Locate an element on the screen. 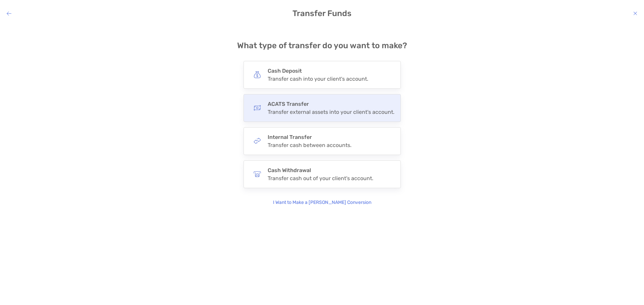 The image size is (644, 305). h4: Cash Withdrawal is located at coordinates (320, 170).